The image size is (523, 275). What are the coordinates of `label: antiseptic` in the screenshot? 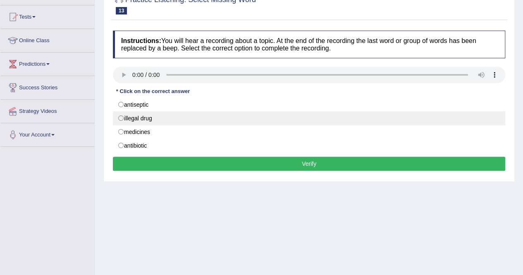 It's located at (309, 105).